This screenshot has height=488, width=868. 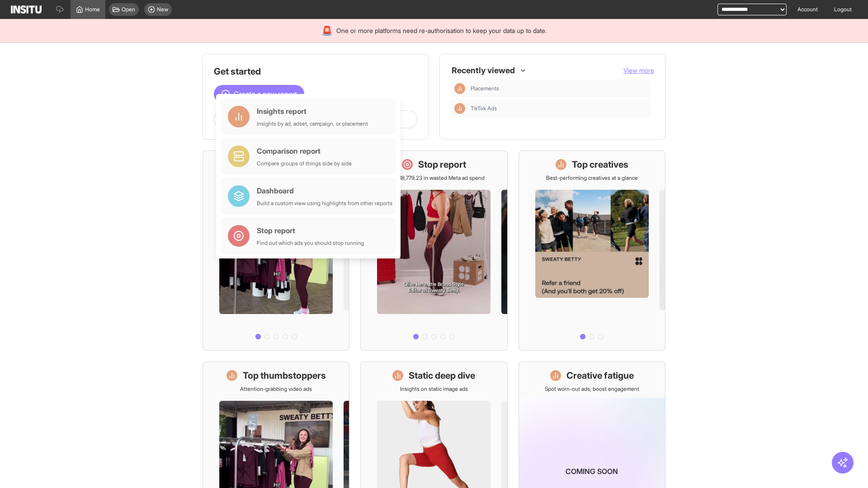 I want to click on span: View more, so click(x=639, y=70).